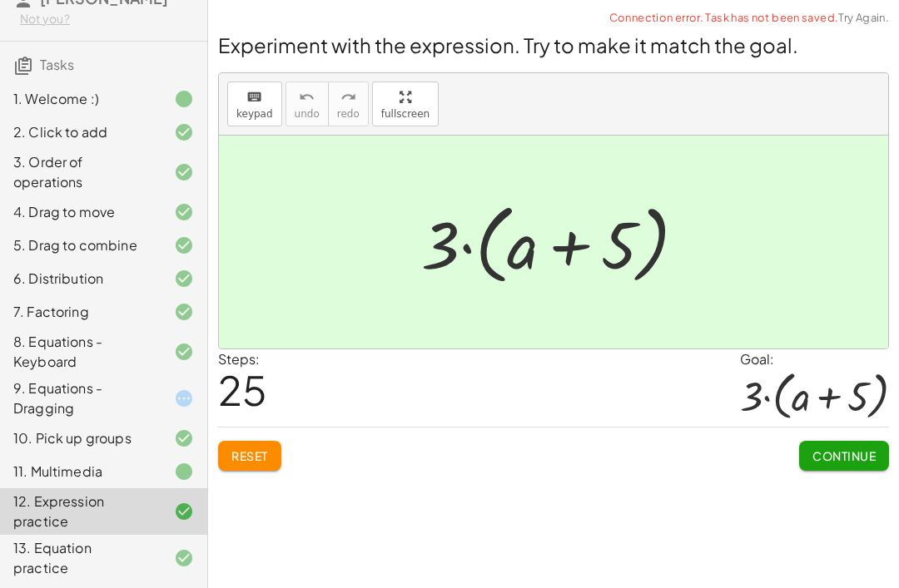 The image size is (899, 588). Describe the element at coordinates (107, 19) in the screenshot. I see `div: Not you?` at that location.